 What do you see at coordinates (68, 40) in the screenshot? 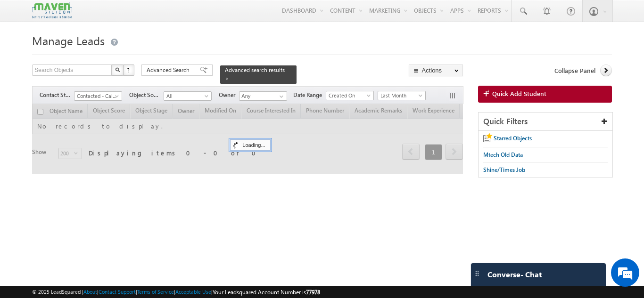
I see `span: Manage Leads` at bounding box center [68, 40].